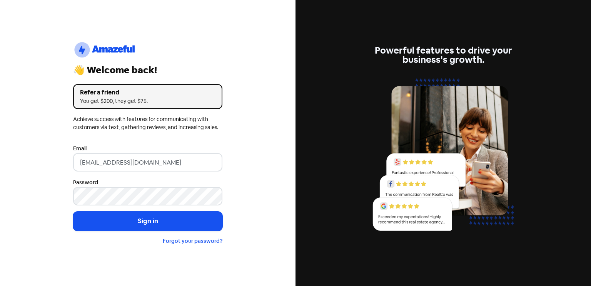 The width and height of the screenshot is (591, 286). What do you see at coordinates (85, 182) in the screenshot?
I see `label: Password` at bounding box center [85, 182].